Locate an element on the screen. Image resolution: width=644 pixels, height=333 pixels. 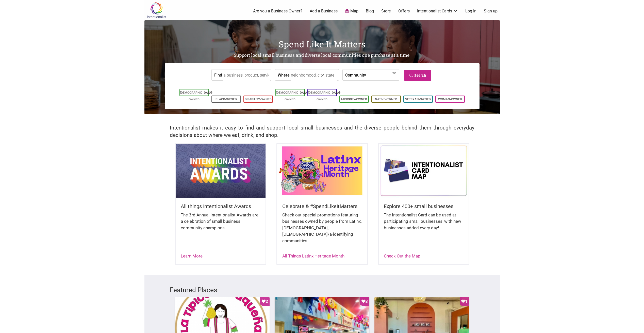
img: Intentionalist is located at coordinates (156, 10).